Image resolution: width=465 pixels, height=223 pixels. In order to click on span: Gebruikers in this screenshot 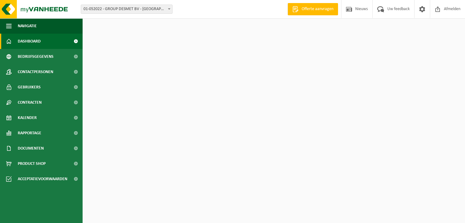, I will do `click(29, 87)`.